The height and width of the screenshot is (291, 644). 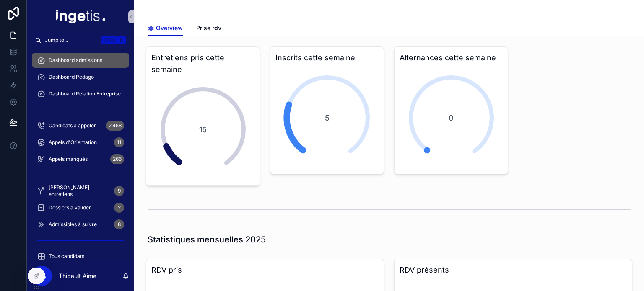 I want to click on span: Appels d'Orientation, so click(x=72, y=142).